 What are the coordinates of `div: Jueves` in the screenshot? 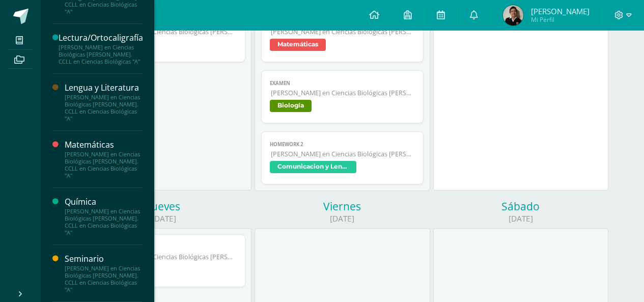 It's located at (164, 206).